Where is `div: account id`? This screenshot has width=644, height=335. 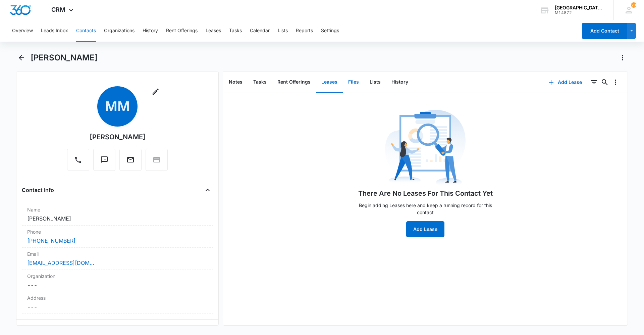 div: account id is located at coordinates (579, 13).